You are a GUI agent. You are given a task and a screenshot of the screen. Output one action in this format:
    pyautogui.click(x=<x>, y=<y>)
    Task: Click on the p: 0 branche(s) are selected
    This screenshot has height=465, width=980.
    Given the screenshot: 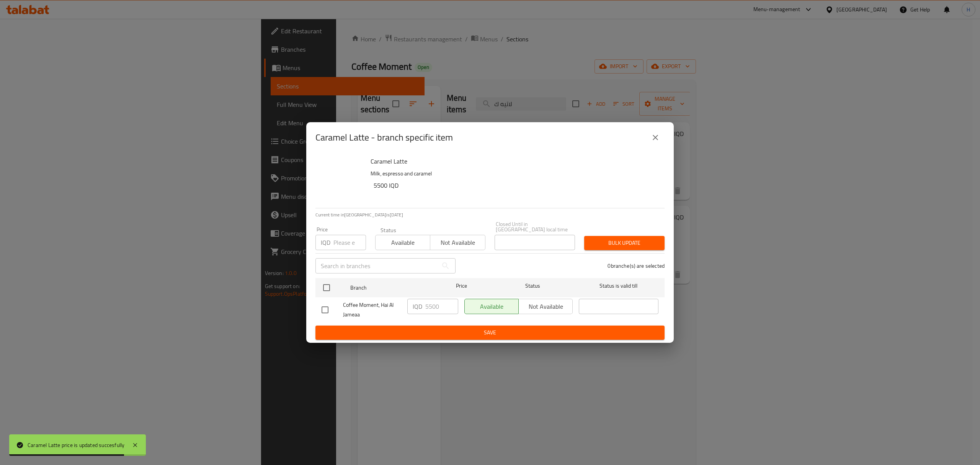 What is the action you would take?
    pyautogui.click(x=635, y=266)
    